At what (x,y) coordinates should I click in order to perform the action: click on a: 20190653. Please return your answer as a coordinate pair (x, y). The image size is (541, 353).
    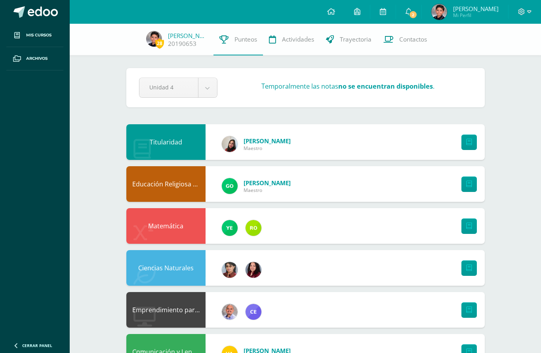
    Looking at the image, I should click on (182, 44).